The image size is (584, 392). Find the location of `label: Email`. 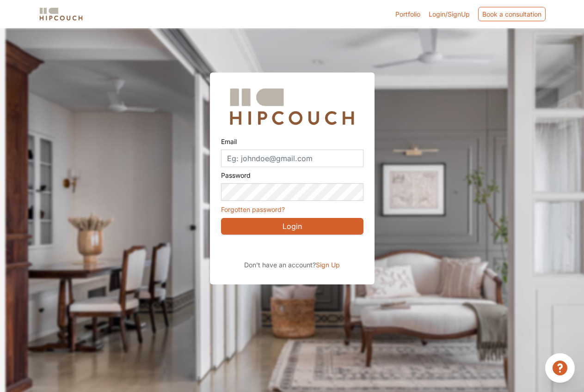

label: Email is located at coordinates (229, 142).